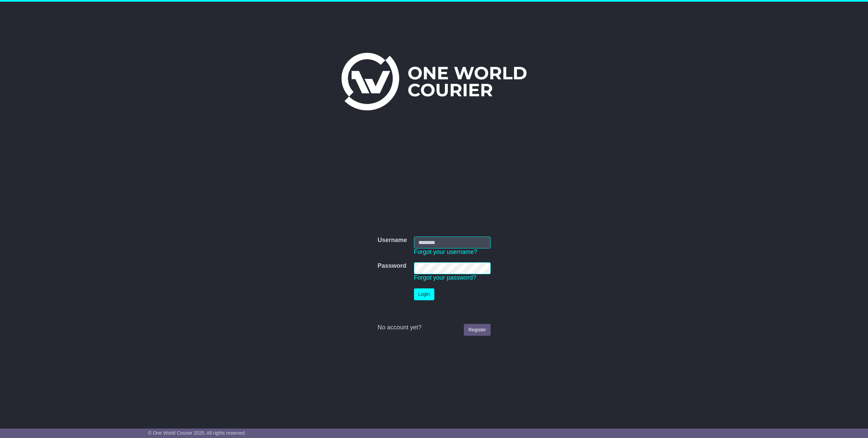  Describe the element at coordinates (424, 294) in the screenshot. I see `button: Login` at that location.